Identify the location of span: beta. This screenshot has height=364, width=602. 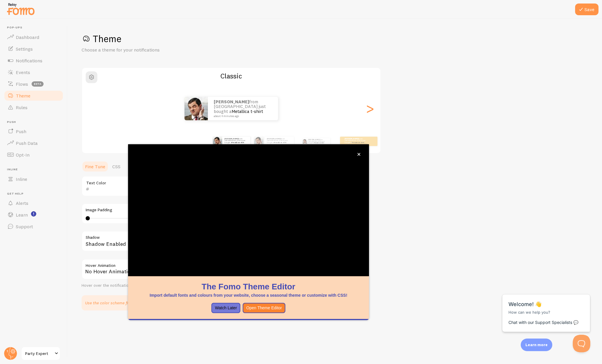
(38, 84).